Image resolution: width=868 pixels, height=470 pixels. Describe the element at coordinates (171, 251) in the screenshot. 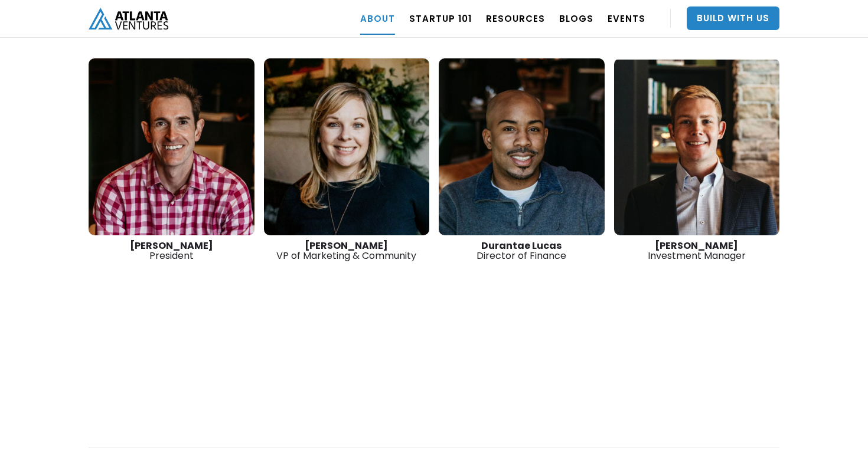

I see `div: President` at that location.